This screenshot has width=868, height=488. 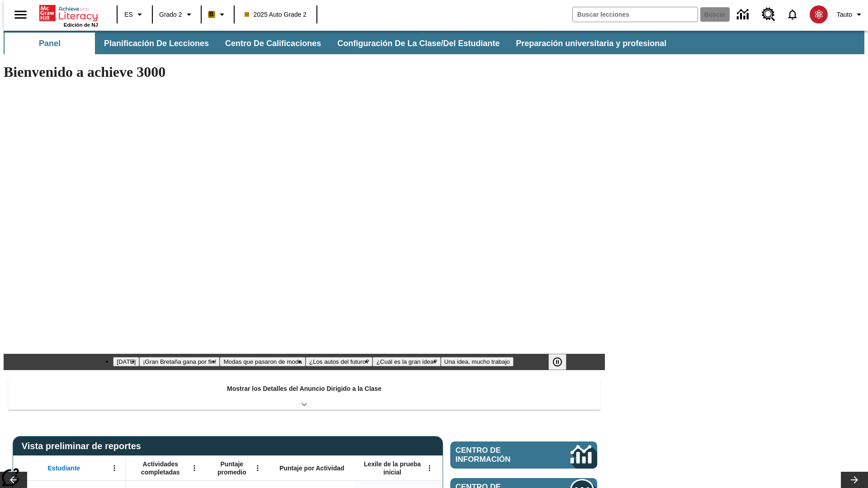 I want to click on button: Grado: Grado 2, Elige un grado, so click(x=177, y=14).